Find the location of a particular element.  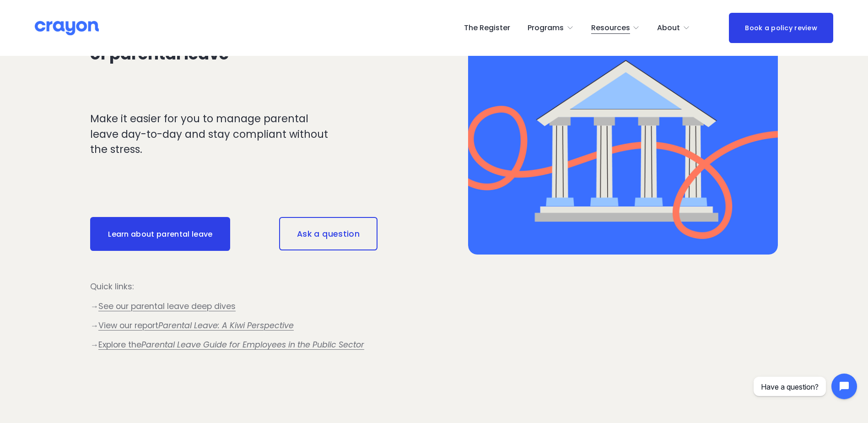

a: Ask a question is located at coordinates (328, 234).